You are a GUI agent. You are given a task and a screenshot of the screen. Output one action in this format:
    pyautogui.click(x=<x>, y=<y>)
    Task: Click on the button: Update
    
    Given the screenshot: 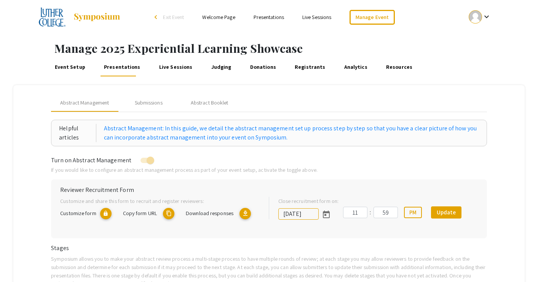 What is the action you would take?
    pyautogui.click(x=446, y=213)
    